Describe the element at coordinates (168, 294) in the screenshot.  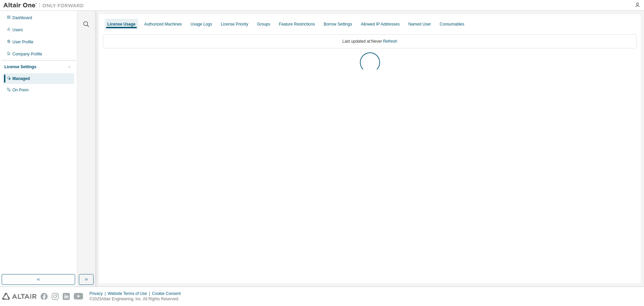
I see `div: Cookie Consent` at that location.